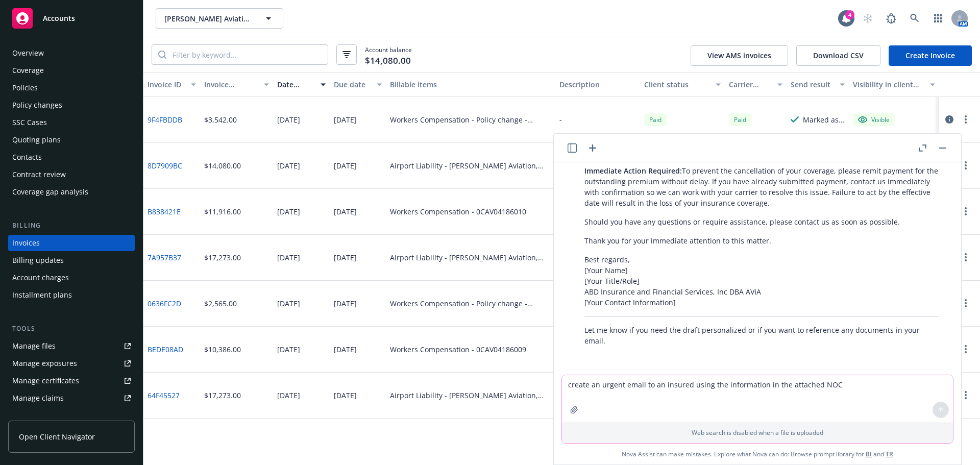 This screenshot has height=465, width=980. What do you see at coordinates (762, 186) in the screenshot?
I see `p: To prevent the cancellation of your coverage, please remit payment for the outstanding premium wi...` at bounding box center [762, 186].